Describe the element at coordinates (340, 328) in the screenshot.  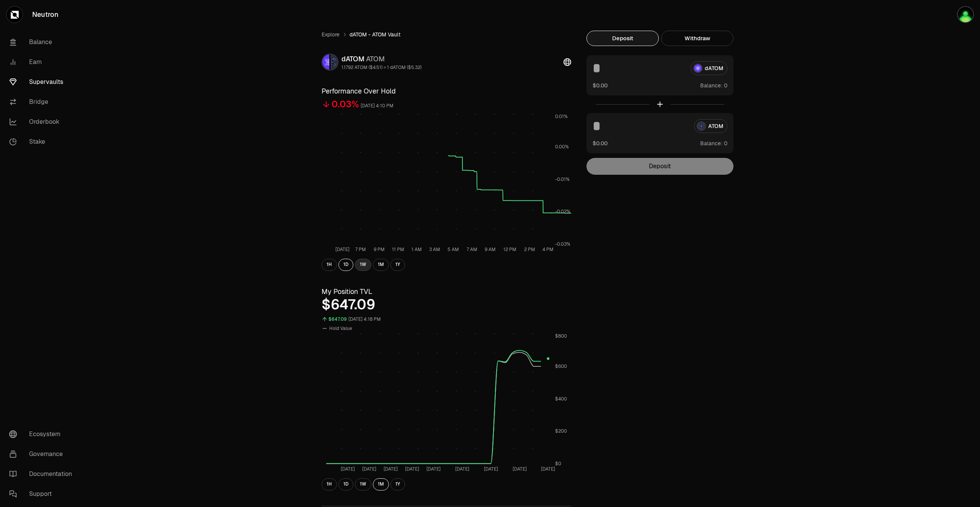
I see `span: Hold Value` at that location.